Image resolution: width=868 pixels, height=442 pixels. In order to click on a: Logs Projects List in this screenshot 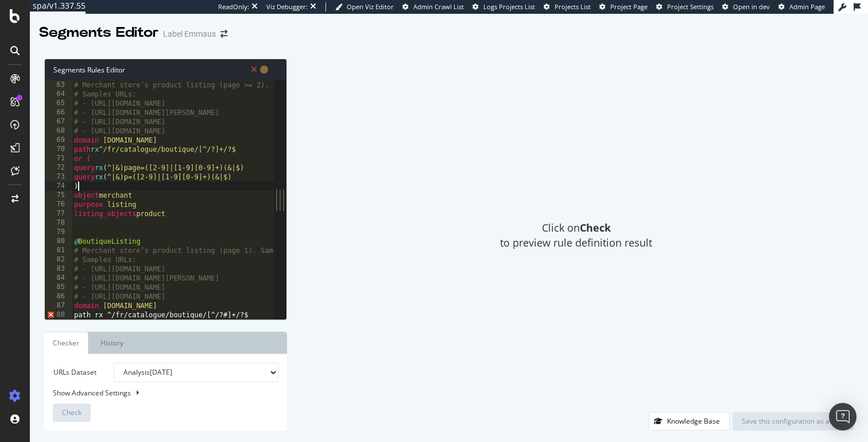, I will do `click(503, 7)`.